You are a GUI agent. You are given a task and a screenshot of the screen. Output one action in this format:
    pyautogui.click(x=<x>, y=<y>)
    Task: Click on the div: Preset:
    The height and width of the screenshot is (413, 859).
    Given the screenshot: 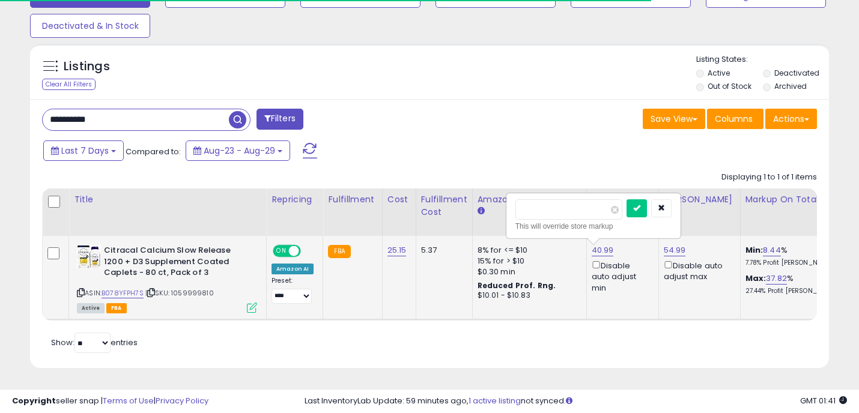 What is the action you would take?
    pyautogui.click(x=293, y=290)
    